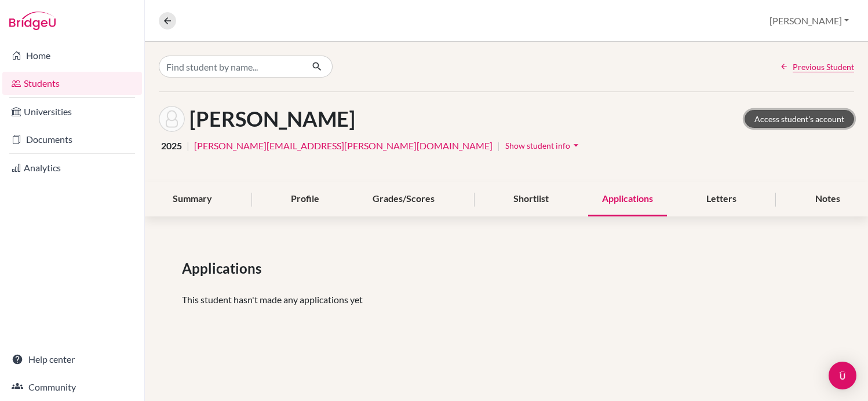  I want to click on span: Show student info, so click(537, 145).